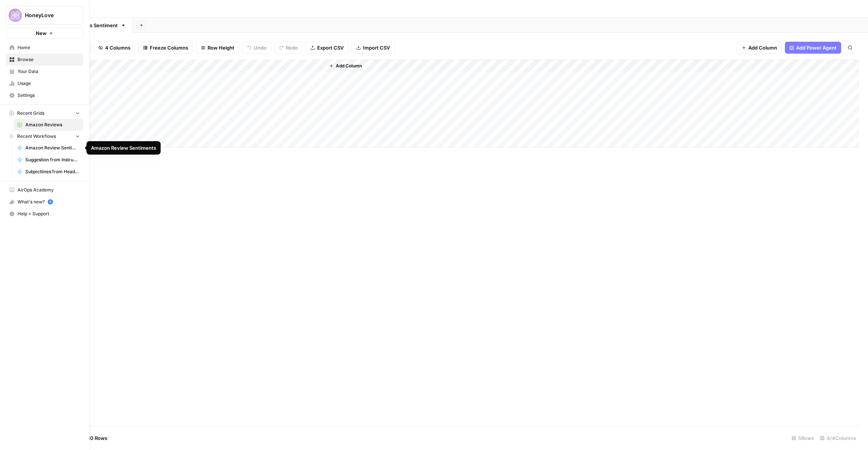 This screenshot has width=868, height=450. What do you see at coordinates (44, 33) in the screenshot?
I see `button: New` at bounding box center [44, 33].